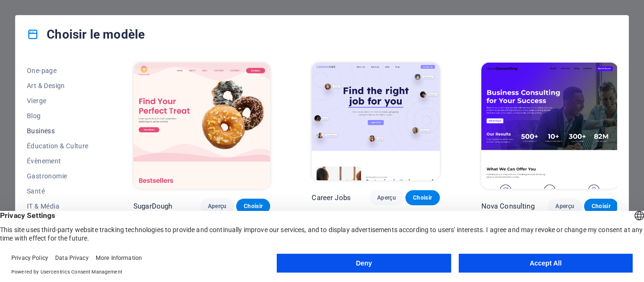 The height and width of the screenshot is (282, 644). What do you see at coordinates (60, 176) in the screenshot?
I see `button: Gastronomie` at bounding box center [60, 176].